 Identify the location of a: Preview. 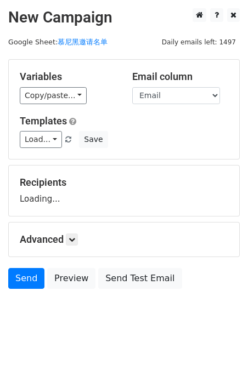
(71, 278).